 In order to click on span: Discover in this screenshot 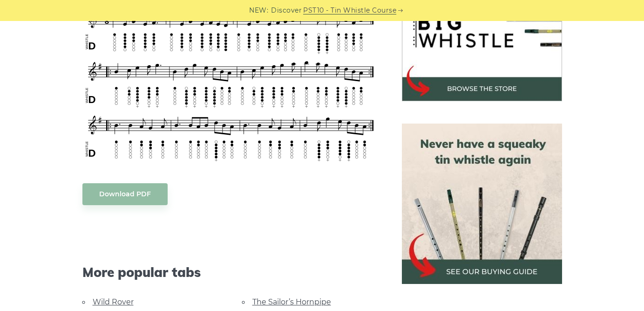, I will do `click(287, 10)`.